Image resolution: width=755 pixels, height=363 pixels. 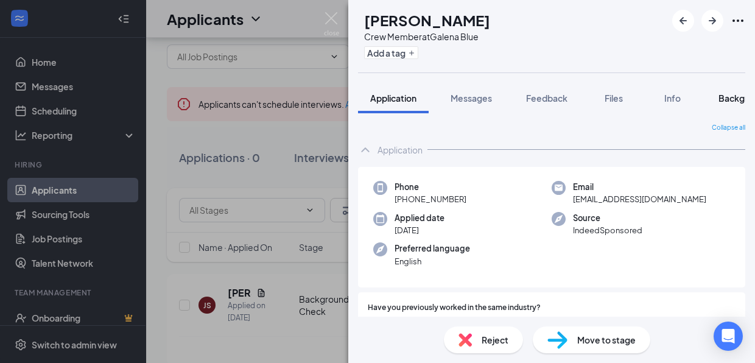 I want to click on span: Application, so click(x=393, y=98).